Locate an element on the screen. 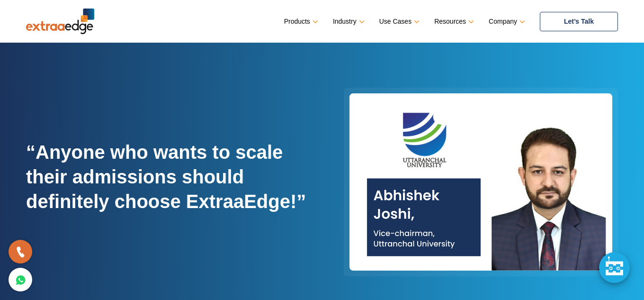  a: Company is located at coordinates (506, 21).